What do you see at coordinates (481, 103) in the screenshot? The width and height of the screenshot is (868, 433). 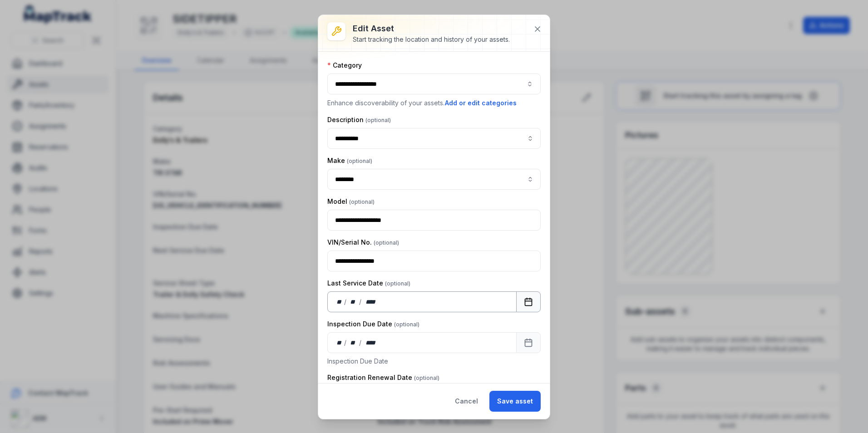 I see `button: Add or edit categories` at bounding box center [481, 103].